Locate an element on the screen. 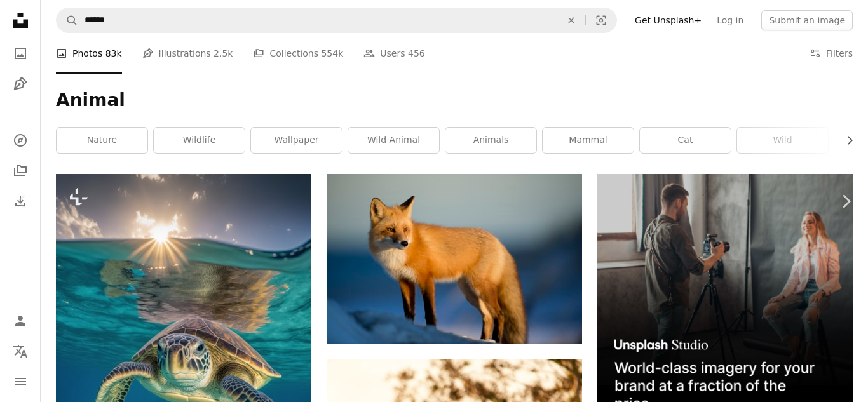 The height and width of the screenshot is (402, 868). a: animals is located at coordinates (490, 140).